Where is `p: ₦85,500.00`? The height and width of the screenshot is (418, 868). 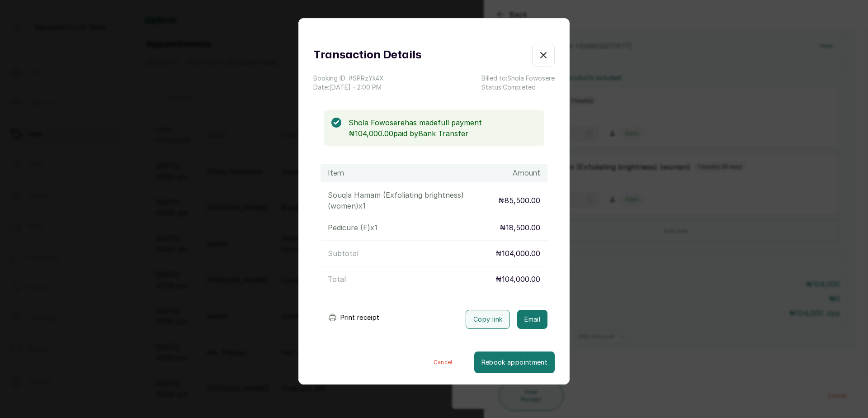 p: ₦85,500.00 is located at coordinates (519, 201).